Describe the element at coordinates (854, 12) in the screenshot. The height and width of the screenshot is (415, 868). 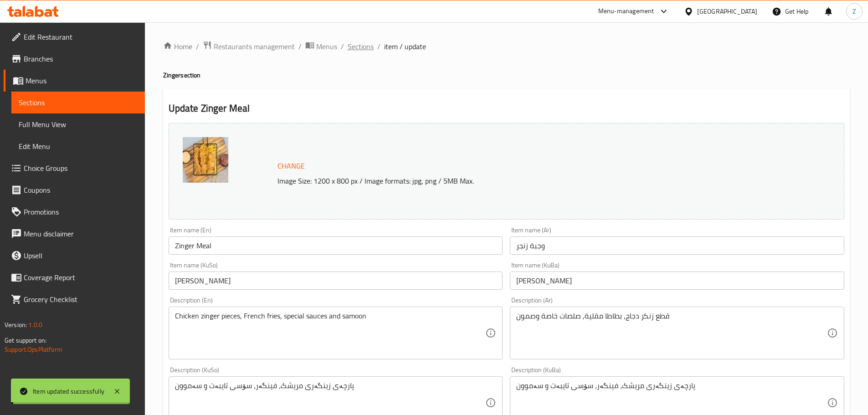
I see `span: Z` at that location.